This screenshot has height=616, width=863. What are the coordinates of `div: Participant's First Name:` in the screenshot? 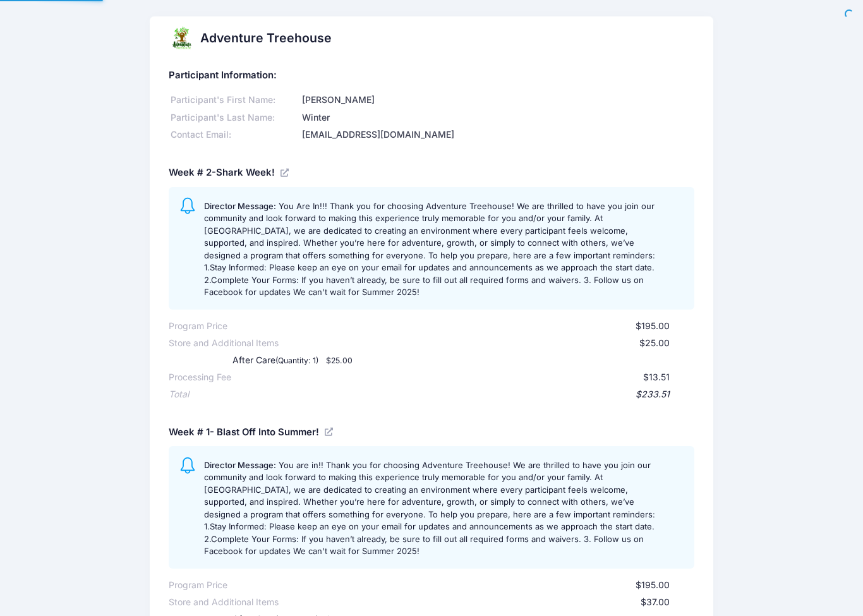 It's located at (235, 100).